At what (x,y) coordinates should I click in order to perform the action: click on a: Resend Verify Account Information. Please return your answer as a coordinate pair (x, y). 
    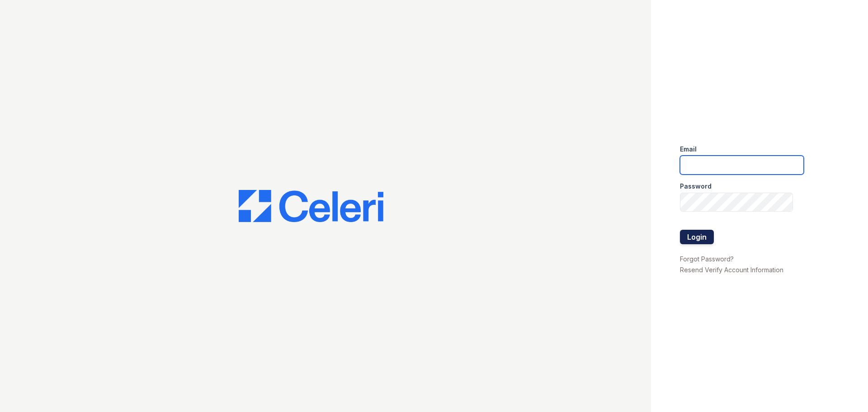
    Looking at the image, I should click on (732, 269).